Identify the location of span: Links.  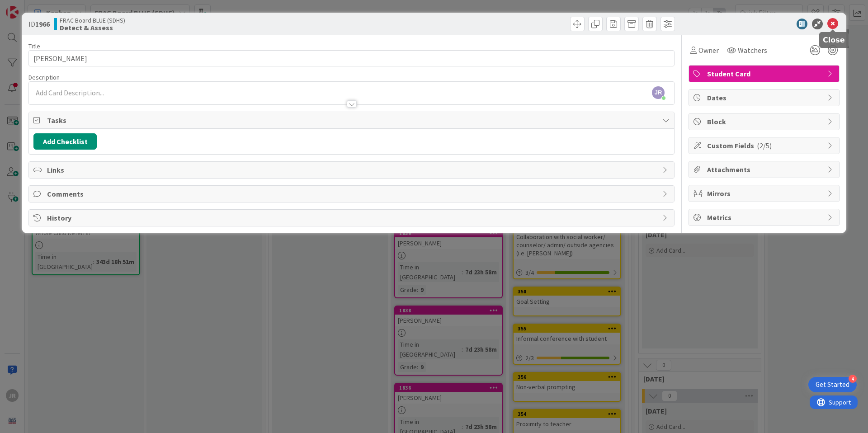
(352, 170).